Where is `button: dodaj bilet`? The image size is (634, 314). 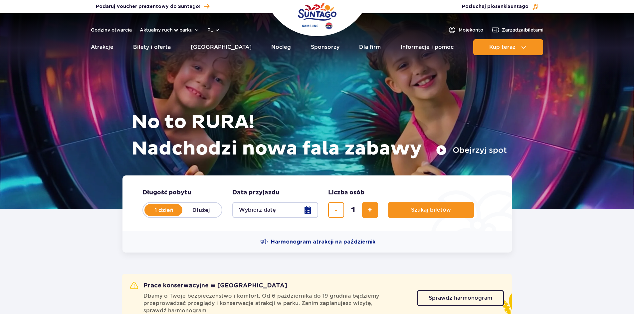 button: dodaj bilet is located at coordinates (370, 210).